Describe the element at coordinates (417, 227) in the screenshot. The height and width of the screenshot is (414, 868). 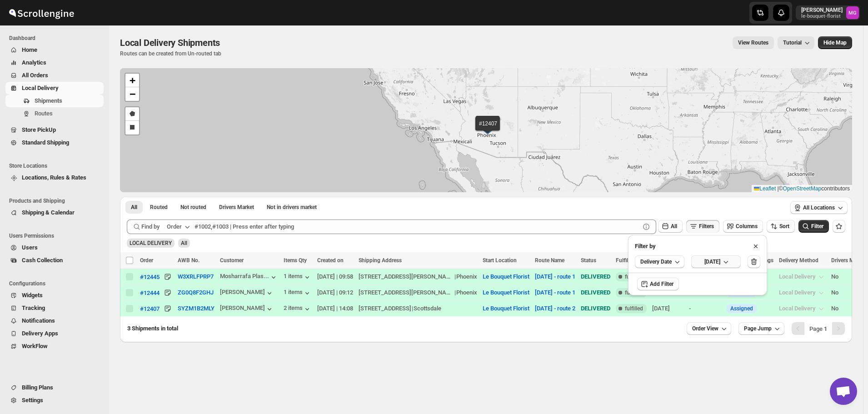
I see `input: #1002,#1003 | Press enter after typing` at that location.